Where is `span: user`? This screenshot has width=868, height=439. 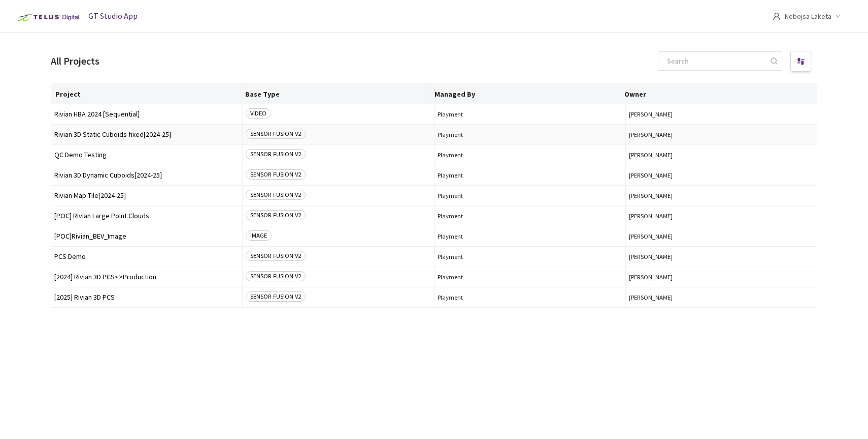 span: user is located at coordinates (777, 16).